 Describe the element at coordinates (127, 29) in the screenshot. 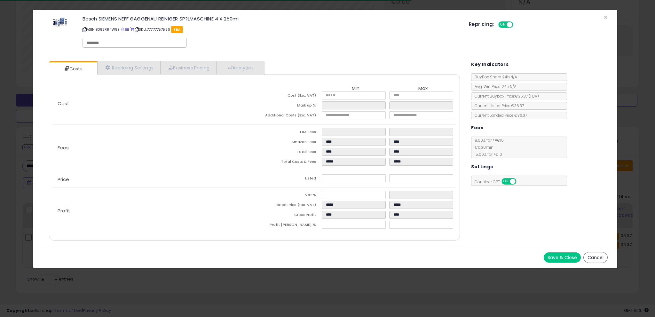

I see `a: All offer listings` at that location.